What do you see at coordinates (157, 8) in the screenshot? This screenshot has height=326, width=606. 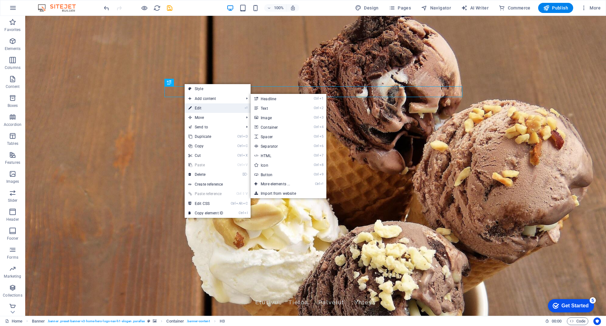 I see `button: reload` at bounding box center [157, 8].